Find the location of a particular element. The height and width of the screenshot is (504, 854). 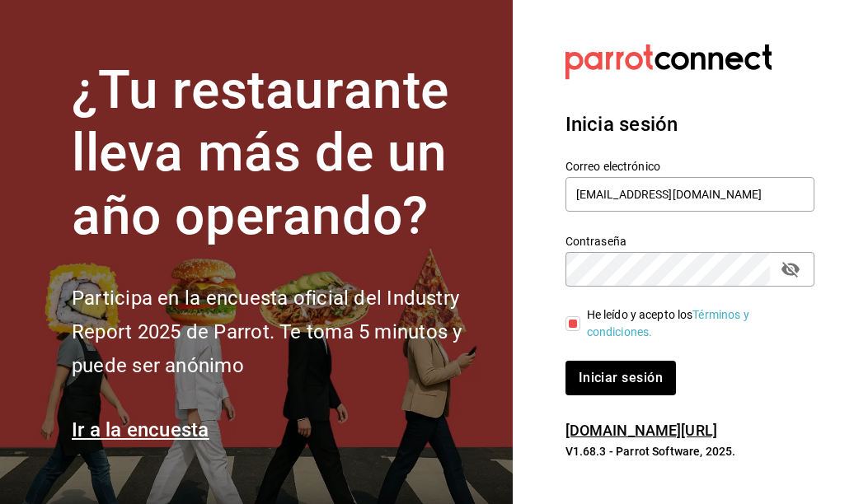

input: Ingresa tu correo electrónico is located at coordinates (690, 194).